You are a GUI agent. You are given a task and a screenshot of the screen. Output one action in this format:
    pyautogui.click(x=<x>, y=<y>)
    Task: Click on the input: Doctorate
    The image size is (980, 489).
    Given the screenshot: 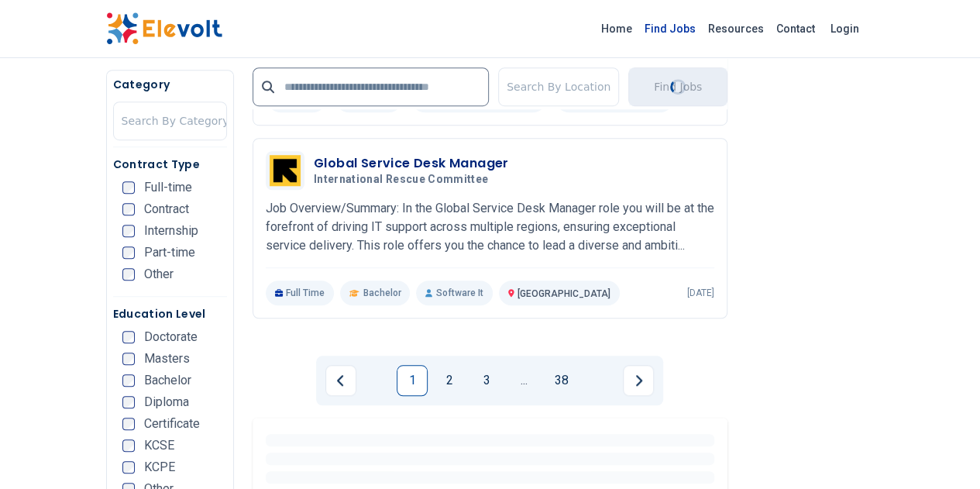 What is the action you would take?
    pyautogui.click(x=129, y=337)
    